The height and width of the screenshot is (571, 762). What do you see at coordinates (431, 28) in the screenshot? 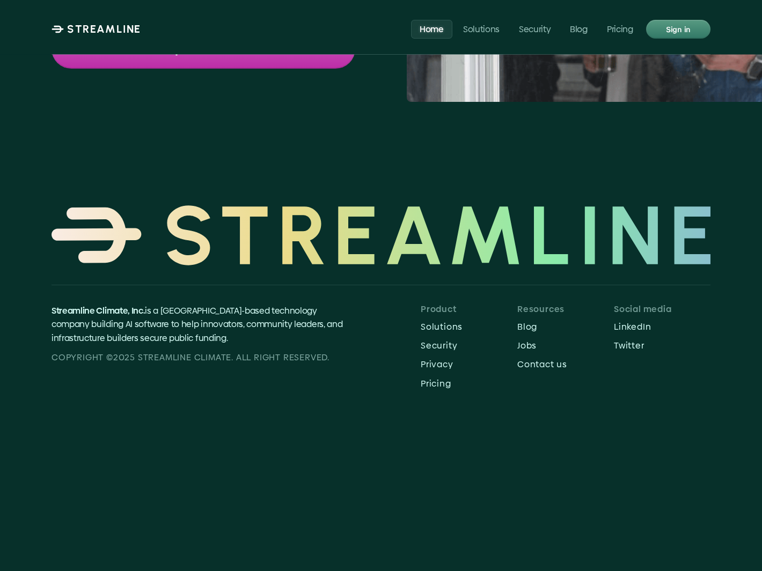
I see `p: Home` at bounding box center [431, 28].